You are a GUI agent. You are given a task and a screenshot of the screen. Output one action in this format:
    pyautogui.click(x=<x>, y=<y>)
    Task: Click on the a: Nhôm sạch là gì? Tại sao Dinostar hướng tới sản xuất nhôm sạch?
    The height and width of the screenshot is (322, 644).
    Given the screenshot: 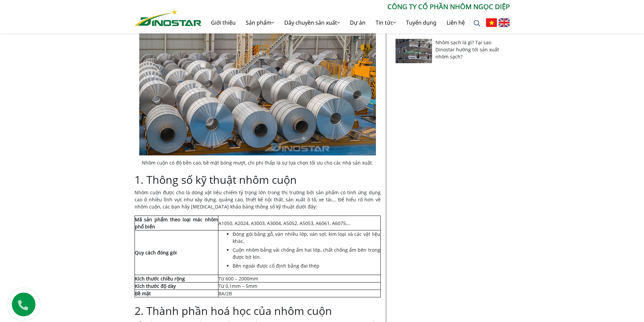 What is the action you would take?
    pyautogui.click(x=467, y=49)
    